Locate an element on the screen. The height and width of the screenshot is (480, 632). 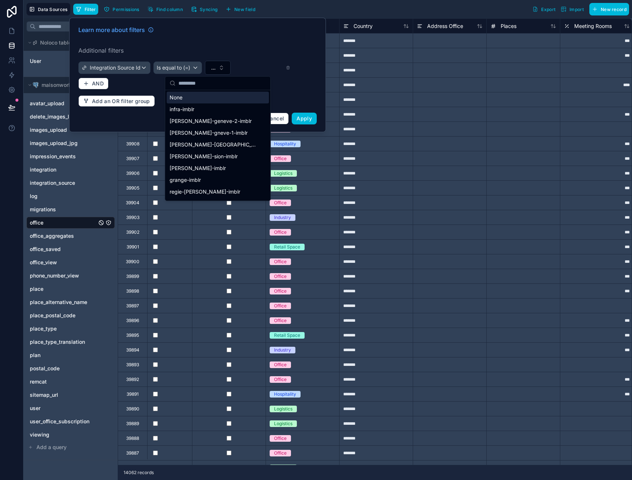
div: user_office_subscription is located at coordinates (71, 421).